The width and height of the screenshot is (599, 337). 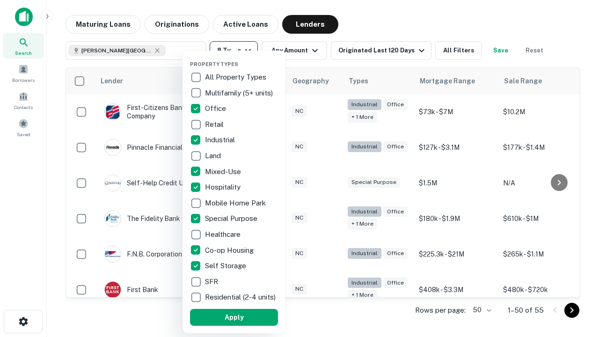 I want to click on p: All Property Types, so click(x=236, y=77).